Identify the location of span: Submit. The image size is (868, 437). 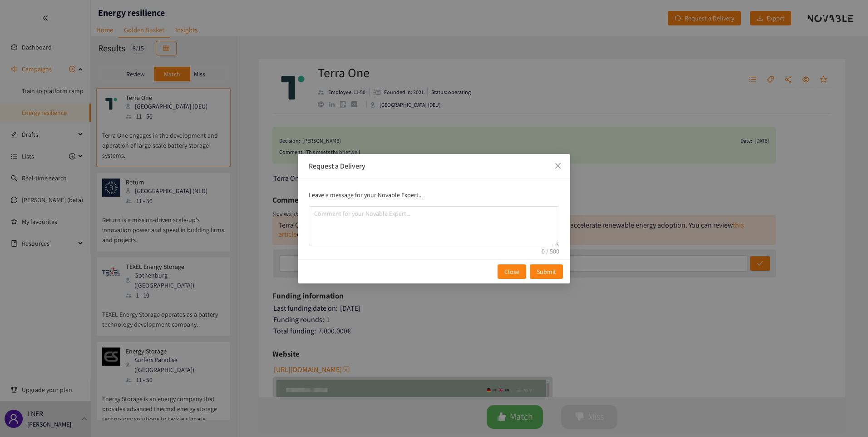
(546, 272).